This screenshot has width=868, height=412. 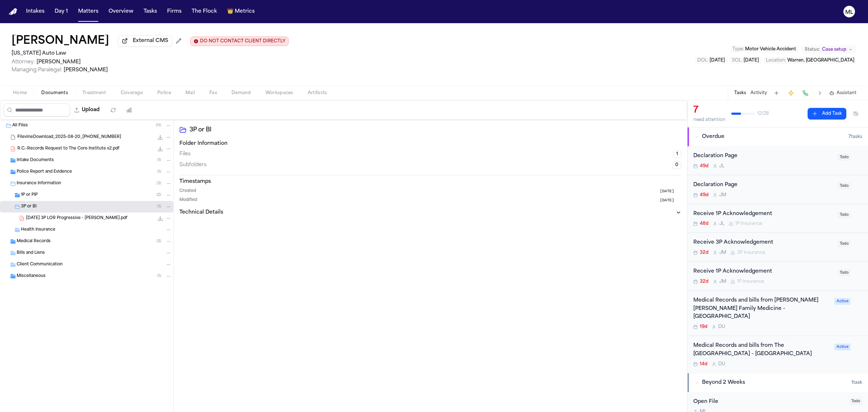 What do you see at coordinates (241, 11) in the screenshot?
I see `a: crownMetrics` at bounding box center [241, 11].